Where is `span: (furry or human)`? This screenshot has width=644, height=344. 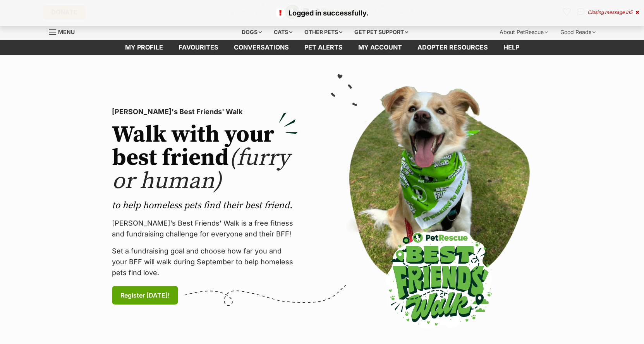 span: (furry or human) is located at coordinates (201, 170).